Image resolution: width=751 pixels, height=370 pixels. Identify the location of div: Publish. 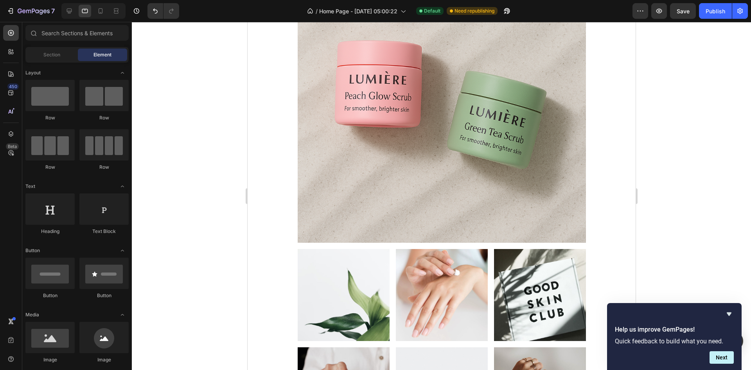
(716, 11).